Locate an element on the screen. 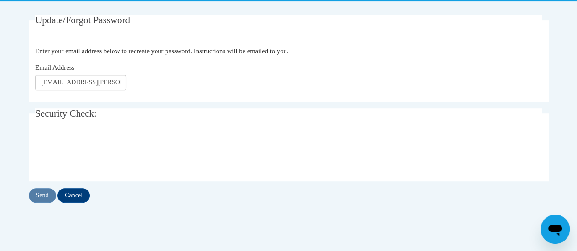 The image size is (577, 251). span: Email Address is located at coordinates (55, 68).